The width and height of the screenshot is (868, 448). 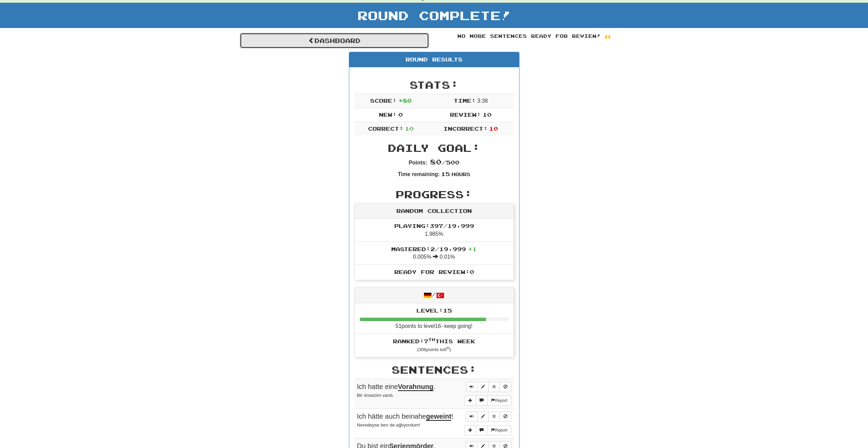 What do you see at coordinates (436, 162) in the screenshot?
I see `span: 80` at bounding box center [436, 162].